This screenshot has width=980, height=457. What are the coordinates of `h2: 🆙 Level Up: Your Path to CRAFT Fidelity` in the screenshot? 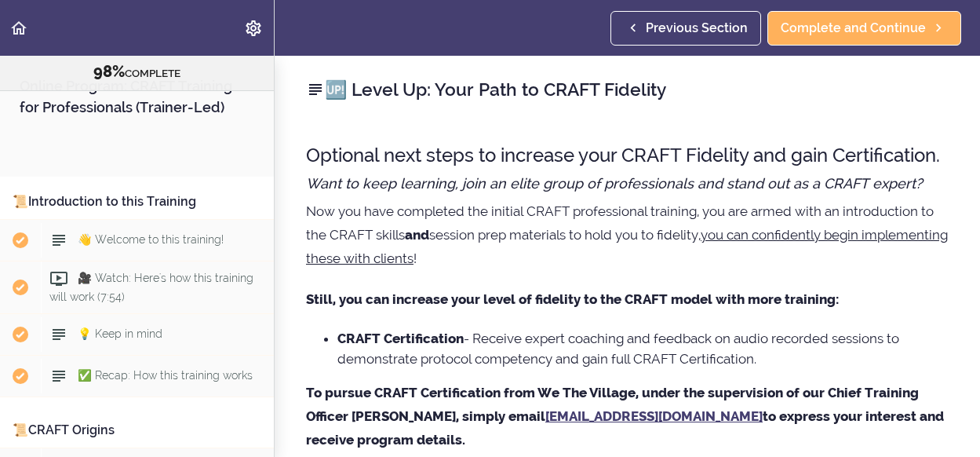 It's located at (627, 89).